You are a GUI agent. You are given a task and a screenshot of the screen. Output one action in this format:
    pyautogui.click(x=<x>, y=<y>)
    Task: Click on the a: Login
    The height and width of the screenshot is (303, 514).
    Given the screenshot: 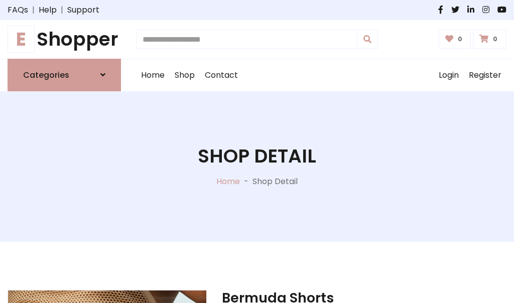 What is the action you would take?
    pyautogui.click(x=449, y=75)
    